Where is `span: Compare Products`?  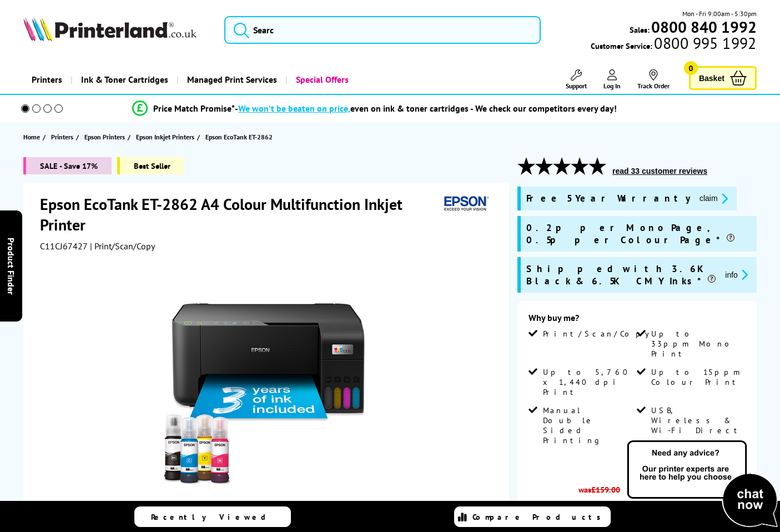 span: Compare Products is located at coordinates (540, 516).